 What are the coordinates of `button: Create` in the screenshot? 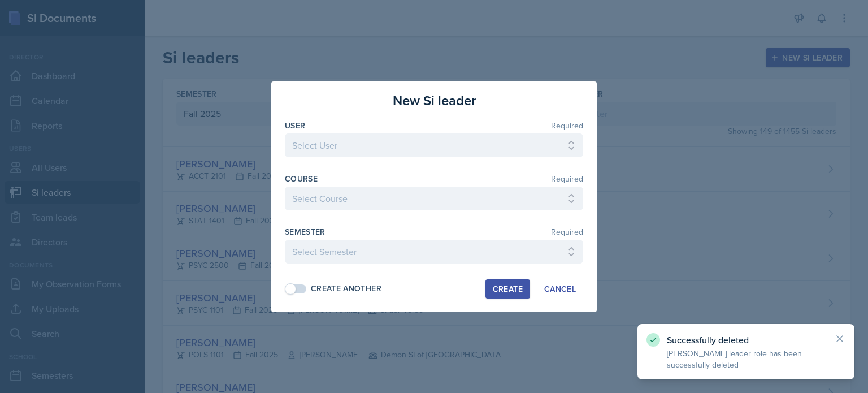 It's located at (507, 289).